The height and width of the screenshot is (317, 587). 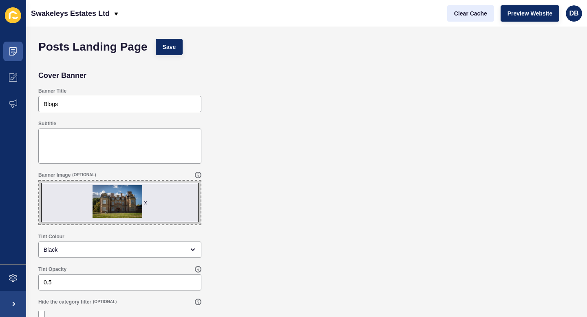 What do you see at coordinates (146, 202) in the screenshot?
I see `div: x` at bounding box center [146, 202].